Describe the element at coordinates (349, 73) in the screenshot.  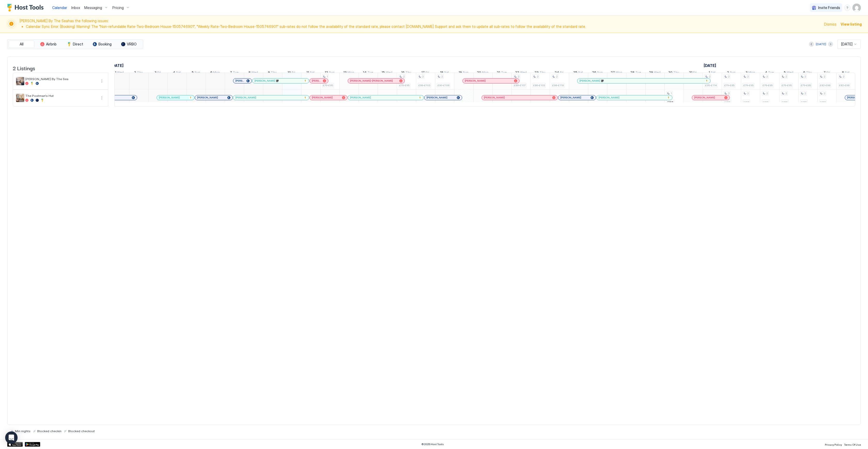
I see `a: October 13, 2025` at that location.